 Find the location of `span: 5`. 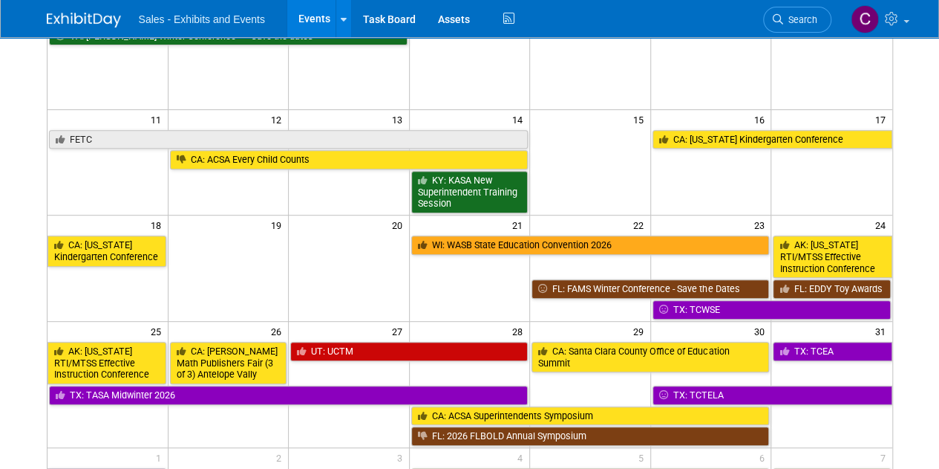

span: 5 is located at coordinates (644, 457).